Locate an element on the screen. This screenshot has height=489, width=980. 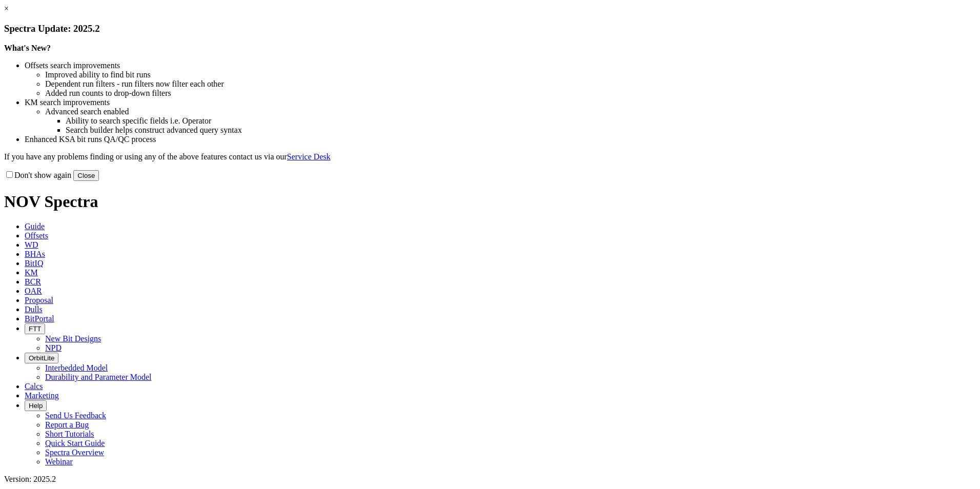
span: Offsets is located at coordinates (36, 235).